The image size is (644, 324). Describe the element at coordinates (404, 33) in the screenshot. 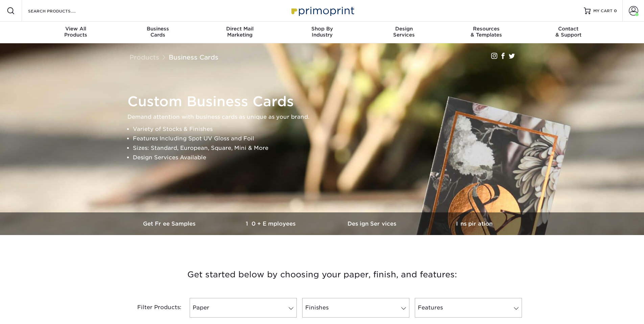

I see `a: DesignServices` at that location.